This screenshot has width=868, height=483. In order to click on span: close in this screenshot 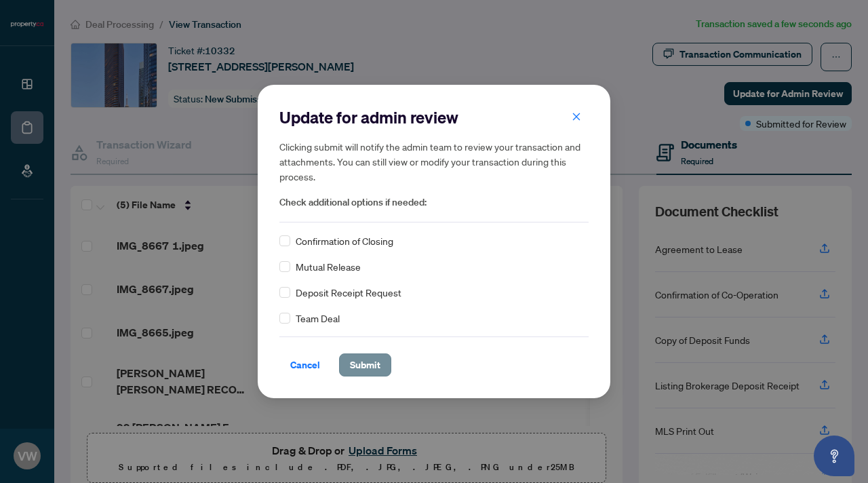, I will do `click(576, 117)`.